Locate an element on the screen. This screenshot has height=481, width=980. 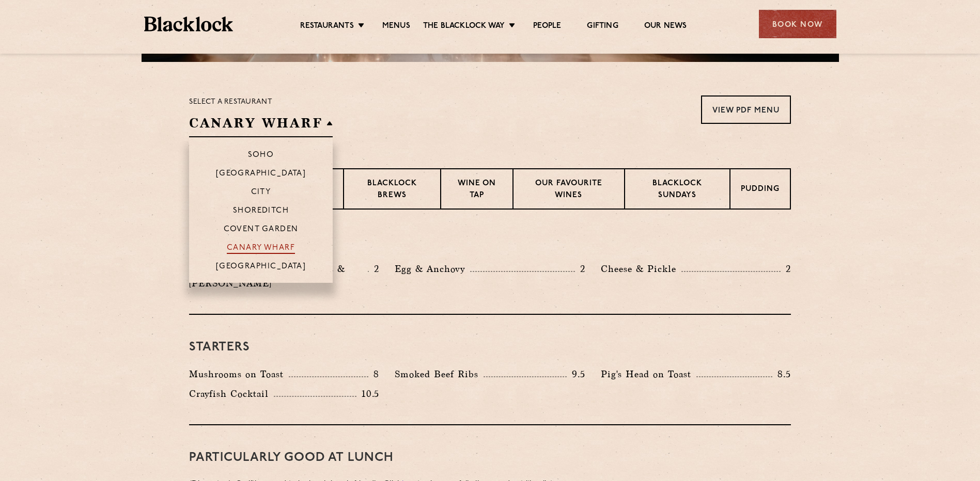
a: The Blacklock Way is located at coordinates (463, 27).